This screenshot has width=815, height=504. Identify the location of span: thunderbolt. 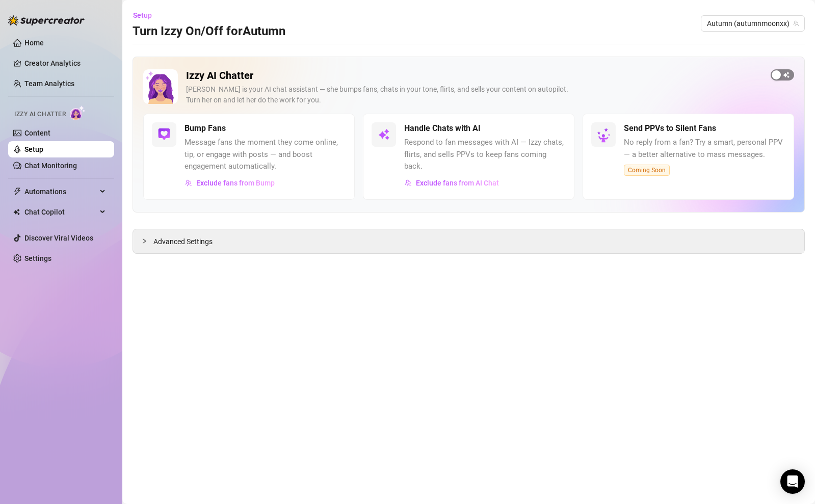
(18, 191).